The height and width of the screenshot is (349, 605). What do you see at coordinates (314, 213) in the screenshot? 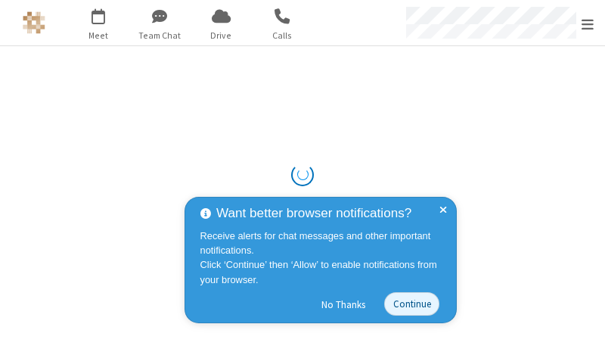
I see `span: Want better browser notifications?` at bounding box center [314, 213].